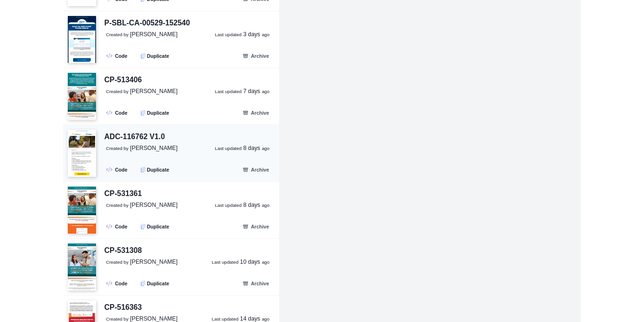 The height and width of the screenshot is (322, 644). I want to click on div: CP-513406, so click(124, 80).